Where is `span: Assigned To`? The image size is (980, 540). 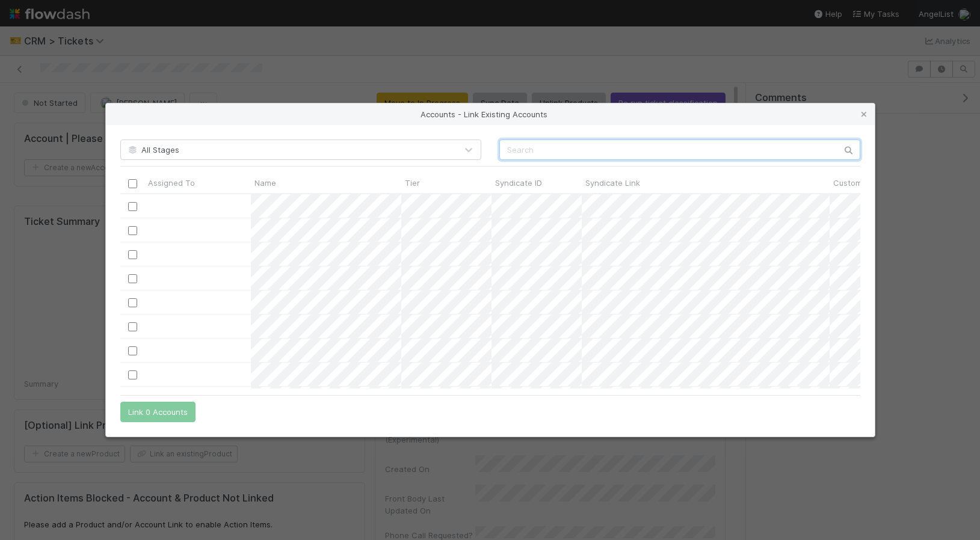 span: Assigned To is located at coordinates (171, 183).